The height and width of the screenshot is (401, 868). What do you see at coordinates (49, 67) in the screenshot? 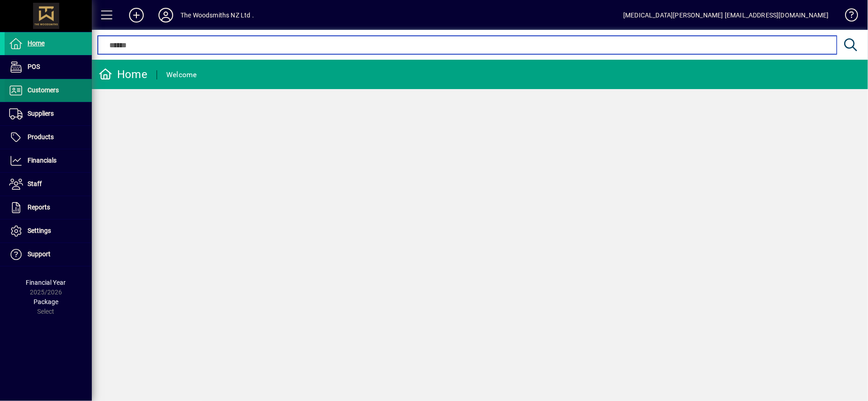
I see `a: POS` at bounding box center [49, 67].